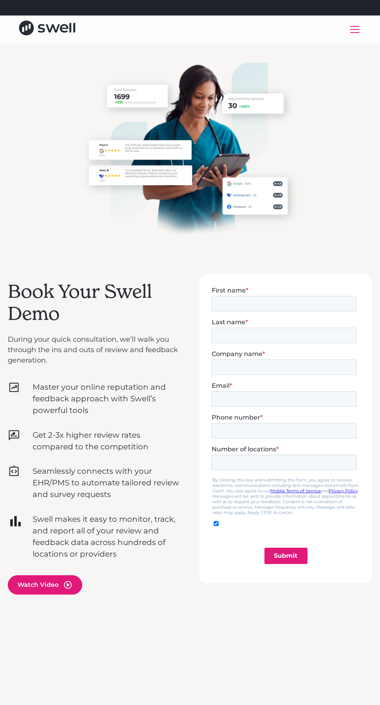 The height and width of the screenshot is (705, 380). What do you see at coordinates (107, 399) in the screenshot?
I see `p: Master your online reputation and feedback approach with Swell’s powerful tools` at bounding box center [107, 399].